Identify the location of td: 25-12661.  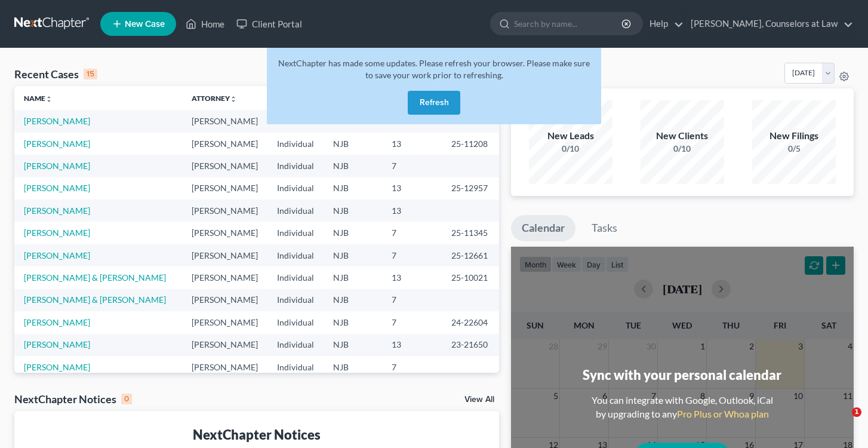
(470, 255).